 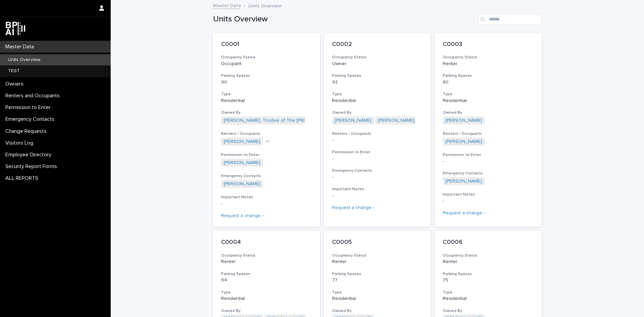 What do you see at coordinates (14, 71) in the screenshot?
I see `p: TEST` at bounding box center [14, 71].